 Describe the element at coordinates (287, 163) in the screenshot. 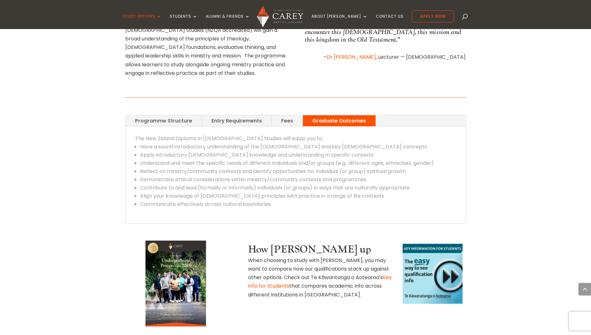

I see `span: Understand and meet the specific needs of different individuals and/or groups (e.g., different ag...` at that location.